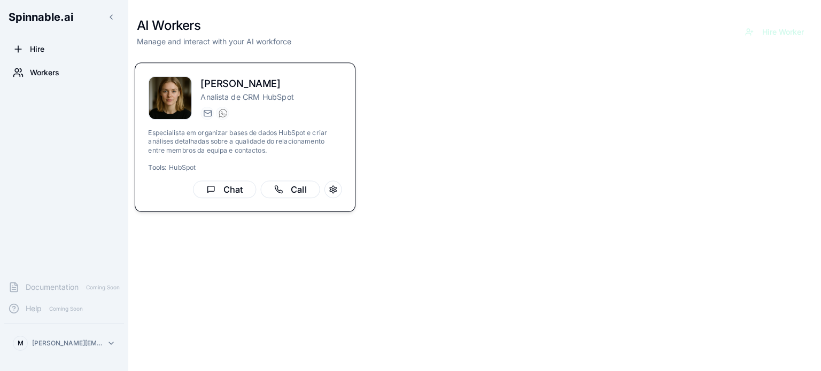 Image resolution: width=821 pixels, height=371 pixels. Describe the element at coordinates (214, 26) in the screenshot. I see `h1: AI Workers` at that location.